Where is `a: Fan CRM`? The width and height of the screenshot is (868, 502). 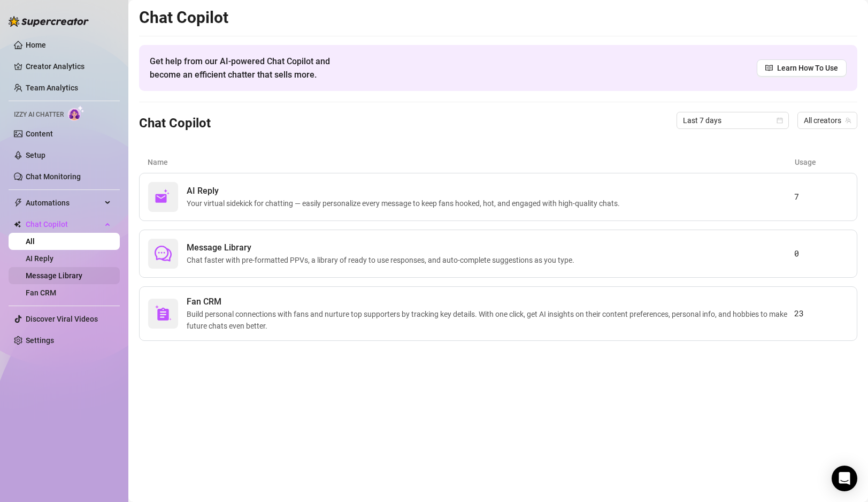 a: Fan CRM is located at coordinates (41, 293).